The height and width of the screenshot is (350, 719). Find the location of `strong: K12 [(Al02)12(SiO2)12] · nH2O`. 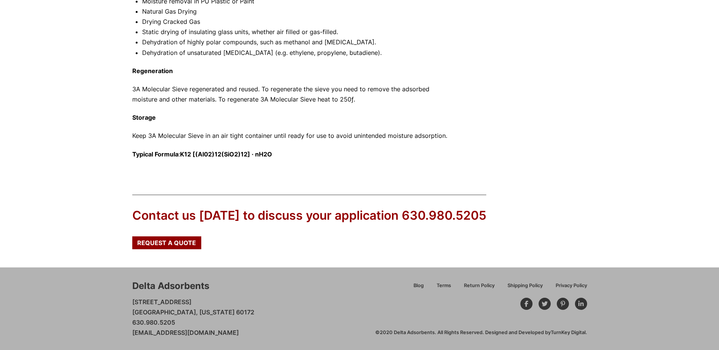

strong: K12 [(Al02)12(SiO2)12] · nH2O is located at coordinates (226, 154).